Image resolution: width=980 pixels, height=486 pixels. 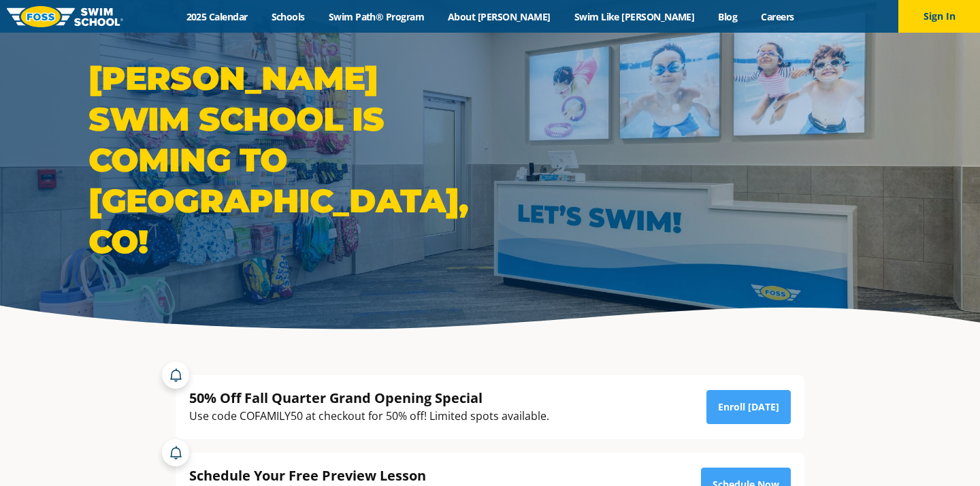 What do you see at coordinates (777, 16) in the screenshot?
I see `a: Careers` at bounding box center [777, 16].